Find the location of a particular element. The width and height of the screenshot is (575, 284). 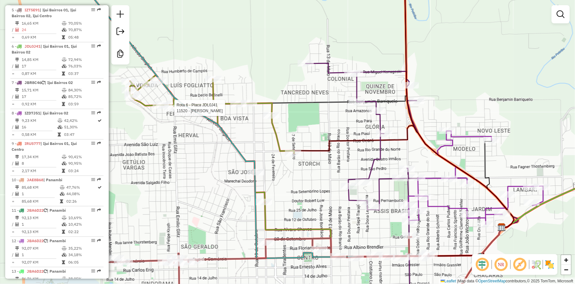

span: 9 - is located at coordinates (44, 146).